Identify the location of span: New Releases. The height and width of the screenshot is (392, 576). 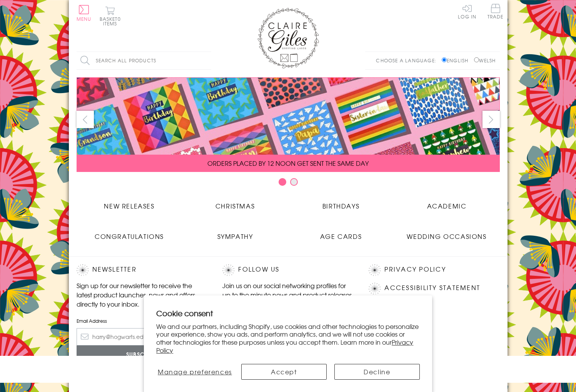
(129, 206).